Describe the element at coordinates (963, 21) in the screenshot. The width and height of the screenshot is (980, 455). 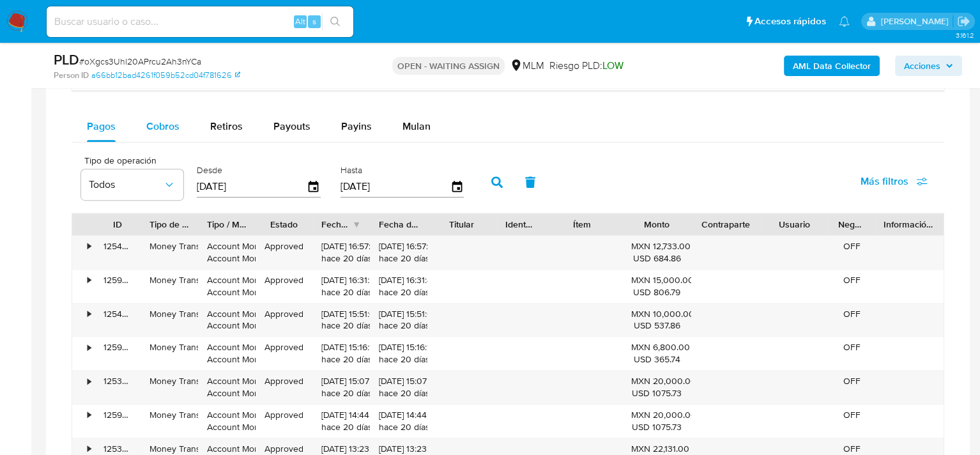
I see `a: Salir` at that location.